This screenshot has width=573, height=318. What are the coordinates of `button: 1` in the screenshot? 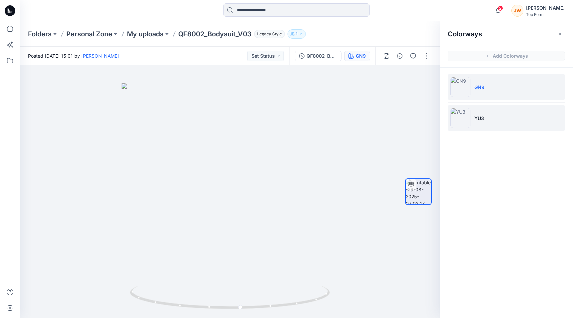 It's located at (297, 34).